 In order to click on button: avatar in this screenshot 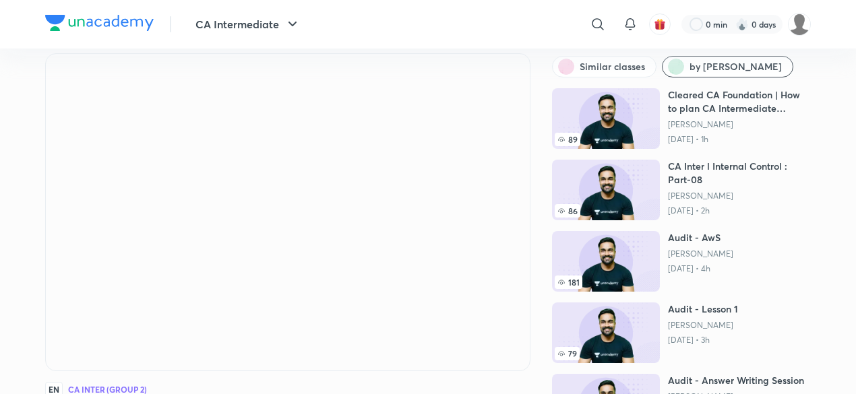, I will do `click(660, 24)`.